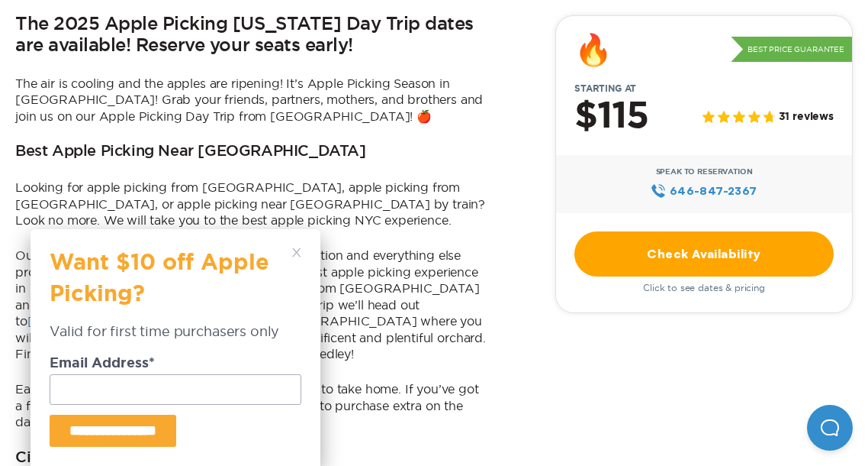 Image resolution: width=868 pixels, height=466 pixels. What do you see at coordinates (152, 363) in the screenshot?
I see `span: Required` at bounding box center [152, 363].